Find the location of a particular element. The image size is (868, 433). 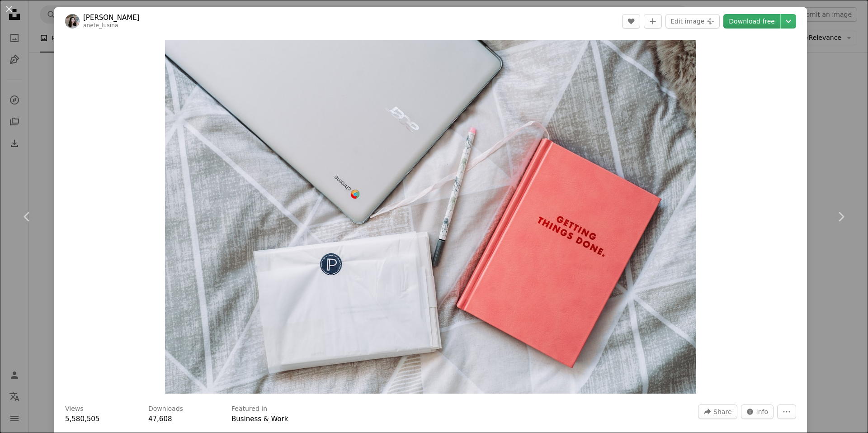

a: Go to Anete Lūsiņa's profile is located at coordinates (73, 22).